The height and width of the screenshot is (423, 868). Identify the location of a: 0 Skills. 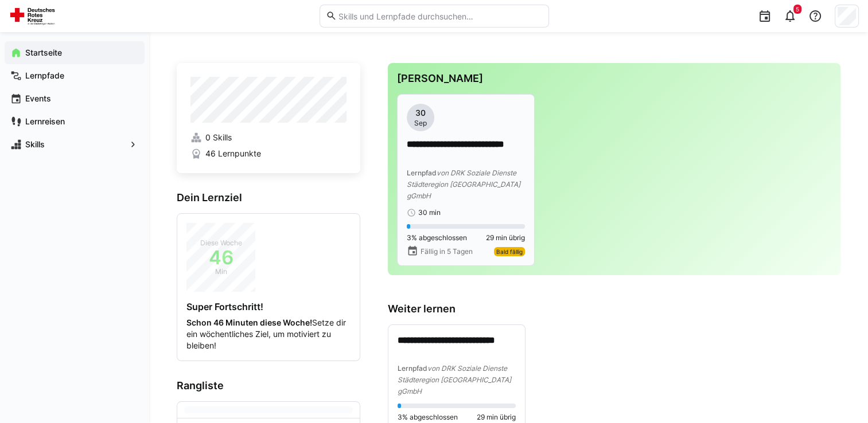
(269, 137).